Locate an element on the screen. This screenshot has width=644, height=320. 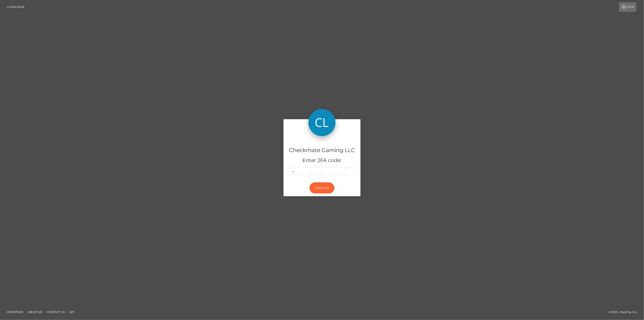
a: Login Page is located at coordinates (16, 7).